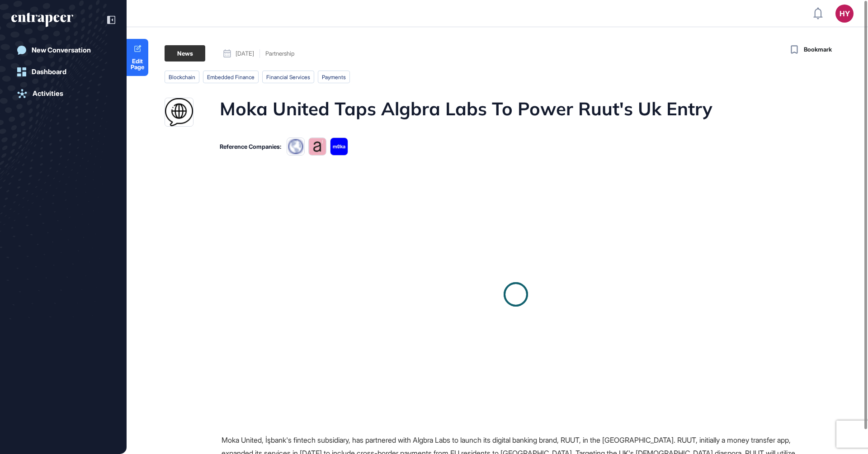 The width and height of the screenshot is (868, 454). I want to click on h1: Moka United Taps Algbra Labs To Power Ruut's Uk Entry, so click(466, 112).